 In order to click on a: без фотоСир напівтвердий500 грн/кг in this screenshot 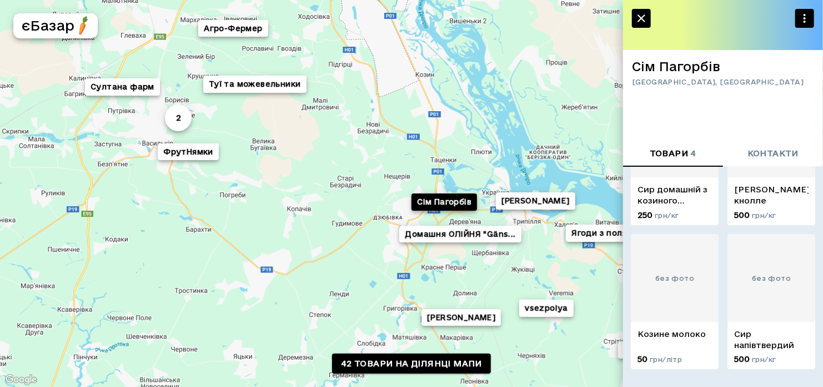, I will do `click(771, 302)`.